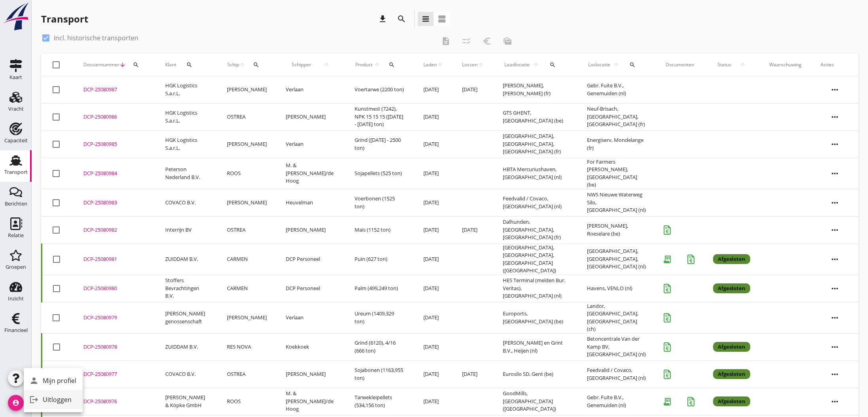 The width and height of the screenshot is (868, 417). Describe the element at coordinates (379, 90) in the screenshot. I see `td: Voertarwe (2200 ton)` at that location.